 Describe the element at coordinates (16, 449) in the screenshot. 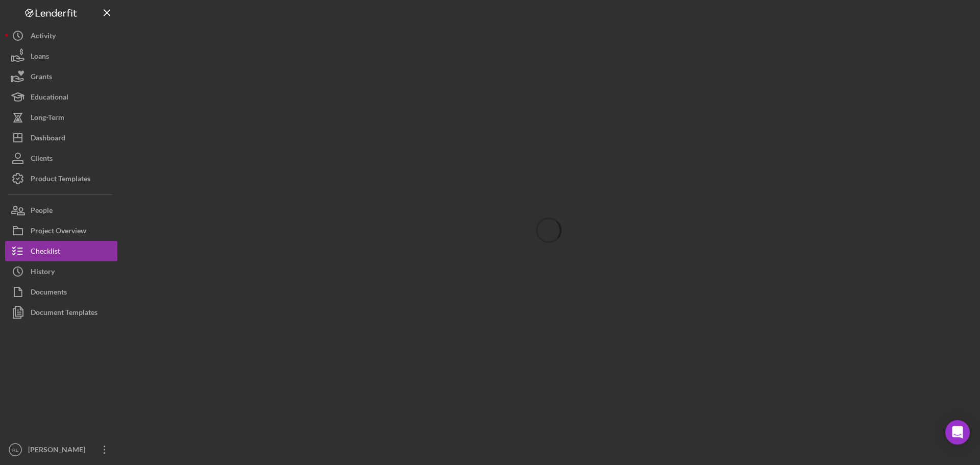

I see `text: RL` at that location.